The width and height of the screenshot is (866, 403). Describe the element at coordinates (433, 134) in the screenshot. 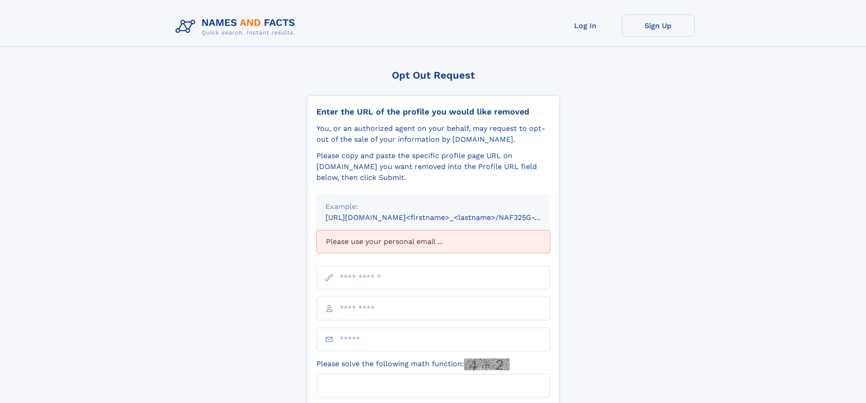

I see `div: You, or an authorized agent on your behalf, may request to opt-out of the sale of your informatio...` at that location.